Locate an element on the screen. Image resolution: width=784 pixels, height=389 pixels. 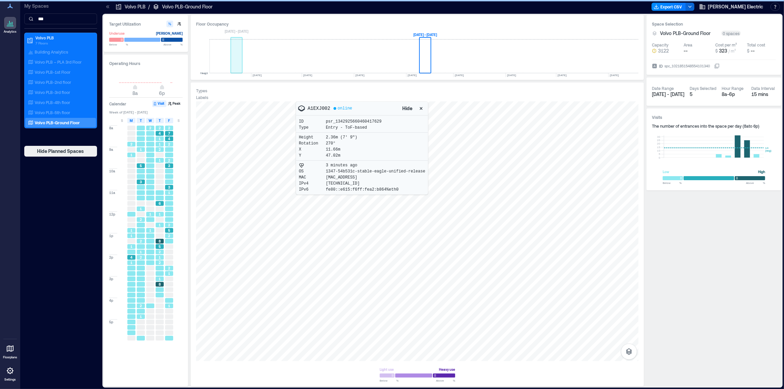
button: Hide is located at coordinates (407, 108).